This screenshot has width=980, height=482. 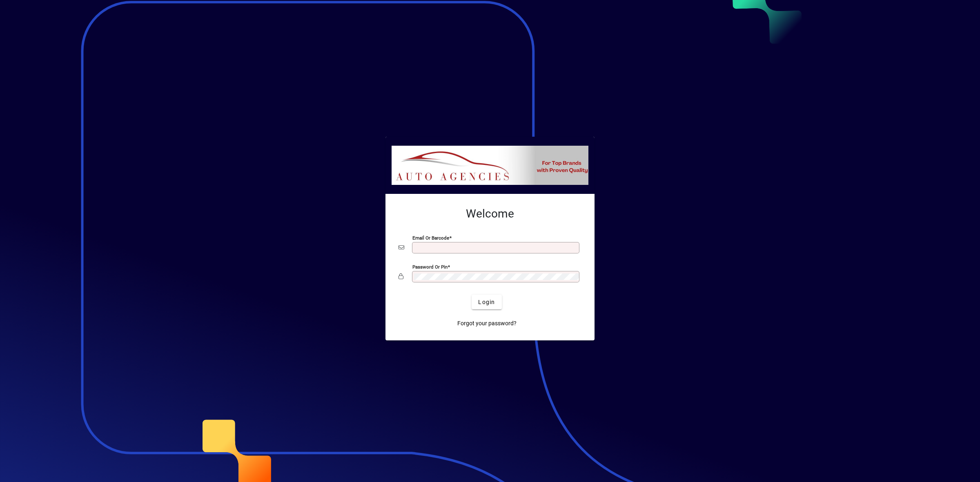 I want to click on span: Login, so click(x=486, y=302).